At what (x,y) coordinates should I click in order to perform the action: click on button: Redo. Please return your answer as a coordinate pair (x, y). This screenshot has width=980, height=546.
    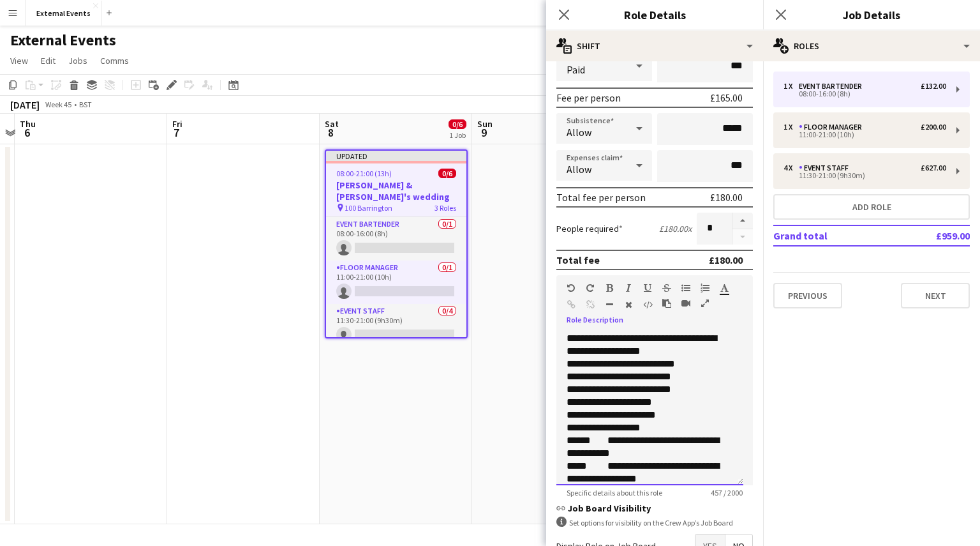
    Looking at the image, I should click on (590, 288).